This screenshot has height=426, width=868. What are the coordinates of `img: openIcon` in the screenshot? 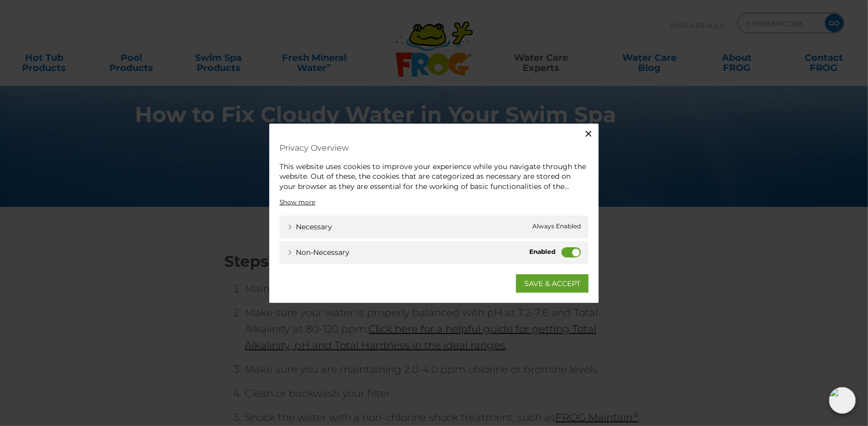 It's located at (842, 400).